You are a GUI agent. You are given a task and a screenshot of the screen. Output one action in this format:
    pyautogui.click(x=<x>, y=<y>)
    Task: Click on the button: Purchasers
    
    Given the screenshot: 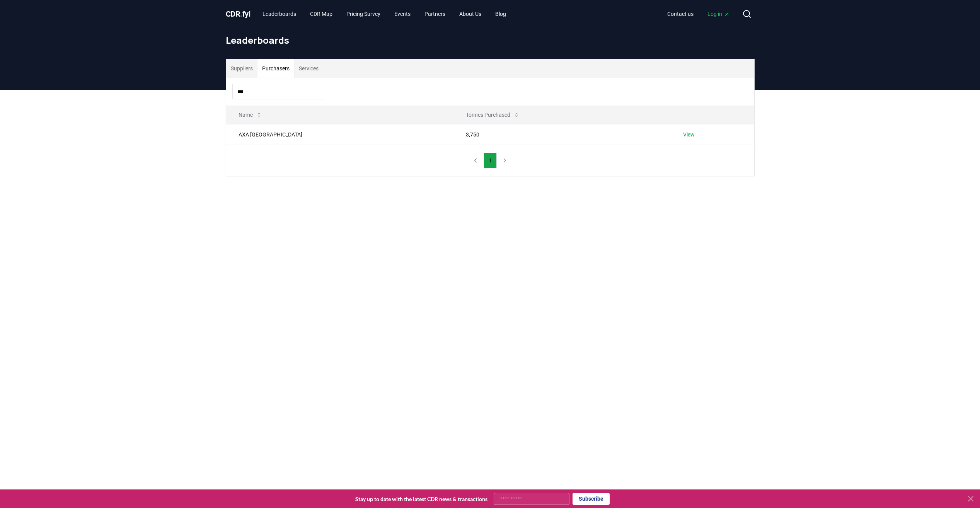 What is the action you would take?
    pyautogui.click(x=275, y=69)
    